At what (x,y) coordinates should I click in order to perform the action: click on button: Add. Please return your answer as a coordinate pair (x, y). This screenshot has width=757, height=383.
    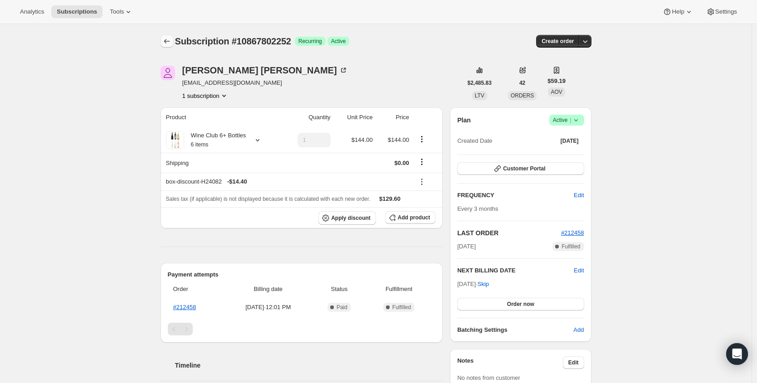
    Looking at the image, I should click on (578, 330).